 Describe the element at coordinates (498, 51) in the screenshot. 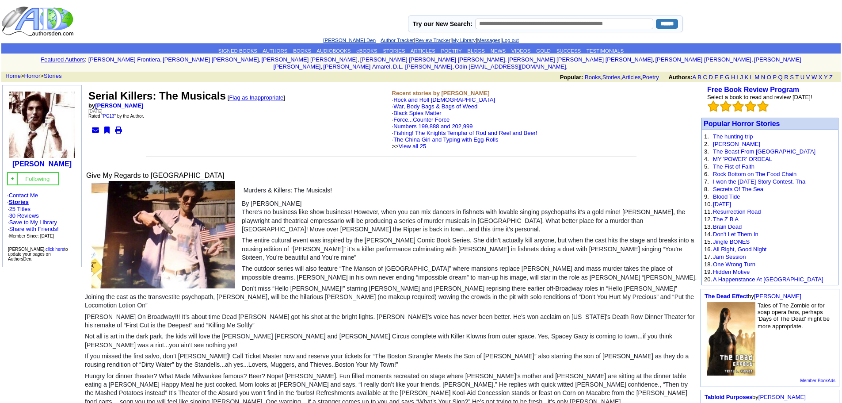

I see `a: NEWS` at that location.